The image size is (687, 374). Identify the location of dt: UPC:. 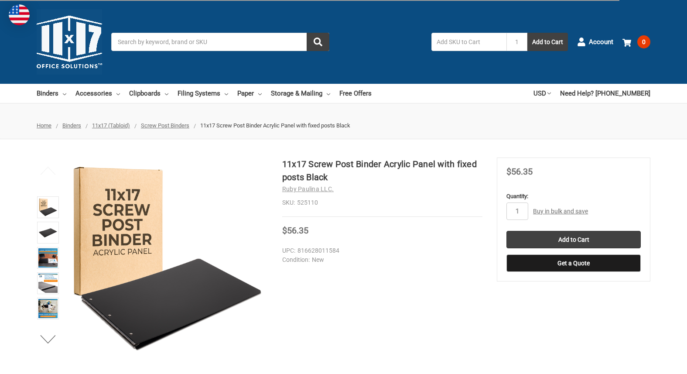
(289, 250).